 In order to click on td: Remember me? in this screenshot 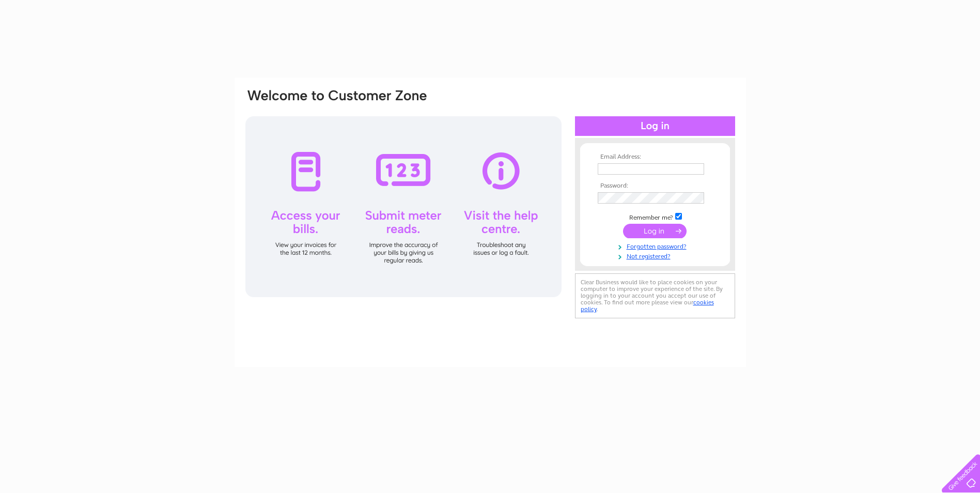, I will do `click(655, 216)`.